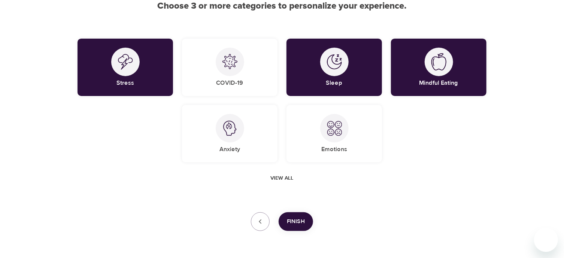  Describe the element at coordinates (296, 221) in the screenshot. I see `span: Finish` at that location.